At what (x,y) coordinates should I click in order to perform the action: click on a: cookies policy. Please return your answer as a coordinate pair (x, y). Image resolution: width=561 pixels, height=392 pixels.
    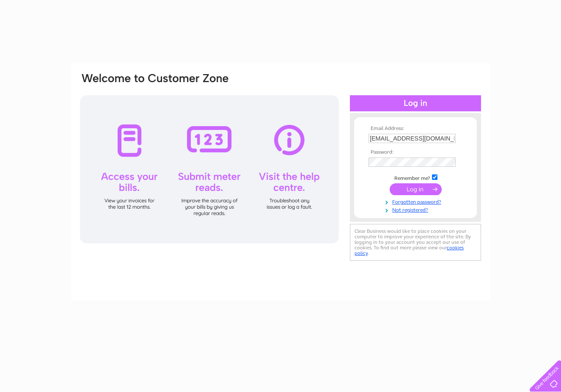
    Looking at the image, I should click on (409, 250).